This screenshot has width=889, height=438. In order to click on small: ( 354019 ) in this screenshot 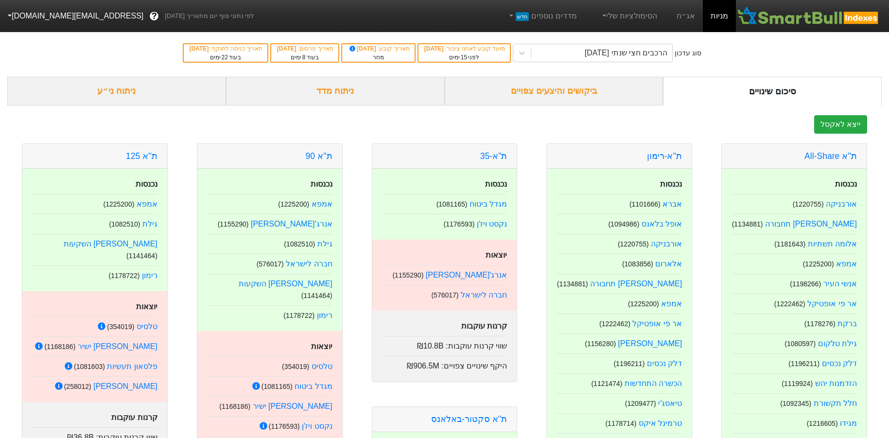, I will do `click(121, 327)`.